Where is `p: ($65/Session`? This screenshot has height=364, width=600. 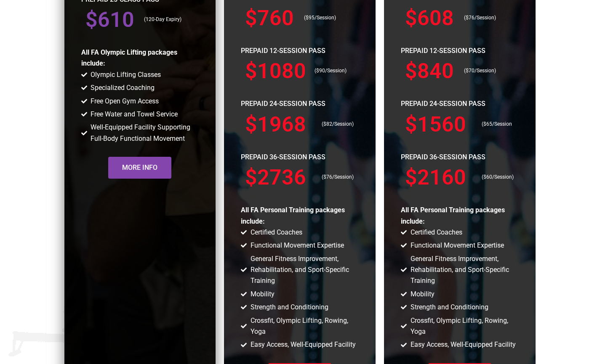 p: ($65/Session is located at coordinates (498, 125).